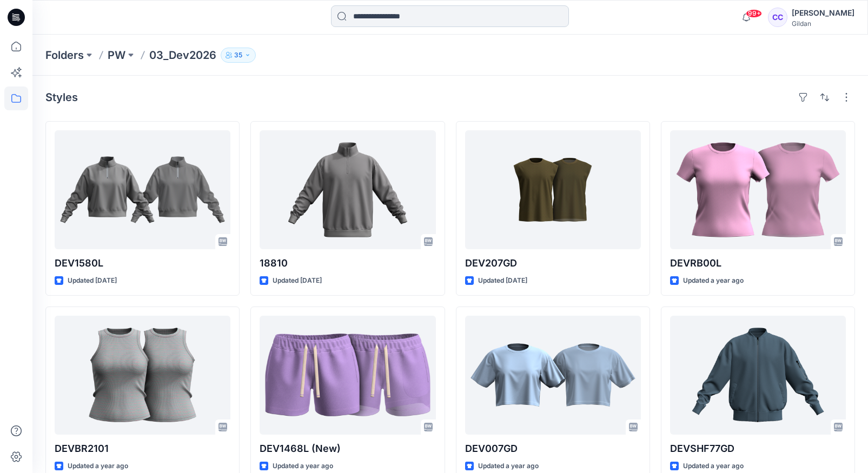 The image size is (868, 473). What do you see at coordinates (757, 263) in the screenshot?
I see `p: DEVRB00L` at bounding box center [757, 263].